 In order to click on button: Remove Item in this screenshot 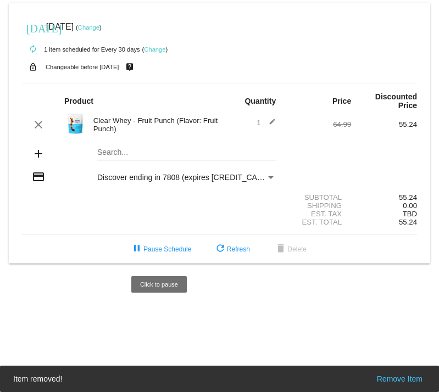, I will do `click(400, 379)`.